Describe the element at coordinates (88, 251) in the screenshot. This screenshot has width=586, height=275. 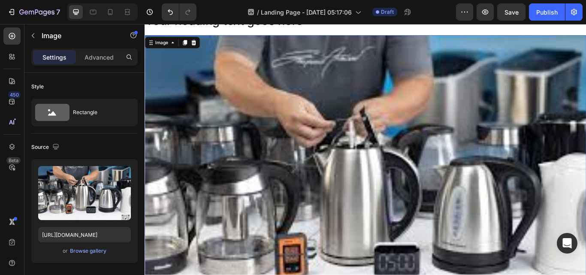
I see `button: Browse gallery` at that location.